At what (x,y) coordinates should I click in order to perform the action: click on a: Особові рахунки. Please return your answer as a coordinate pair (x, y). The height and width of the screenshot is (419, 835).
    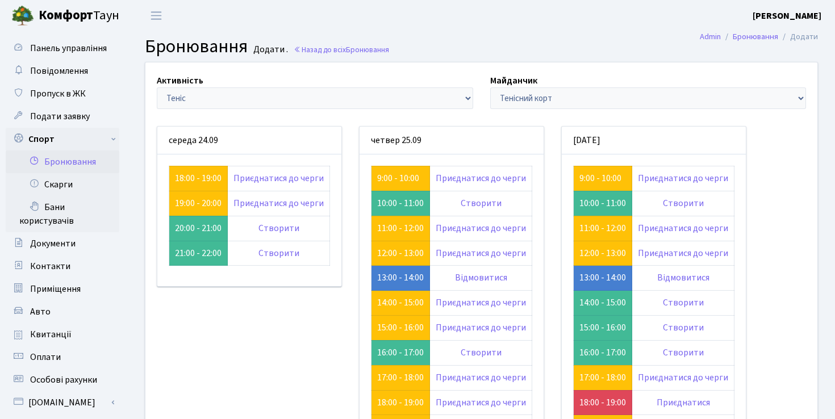
    Looking at the image, I should click on (62, 380).